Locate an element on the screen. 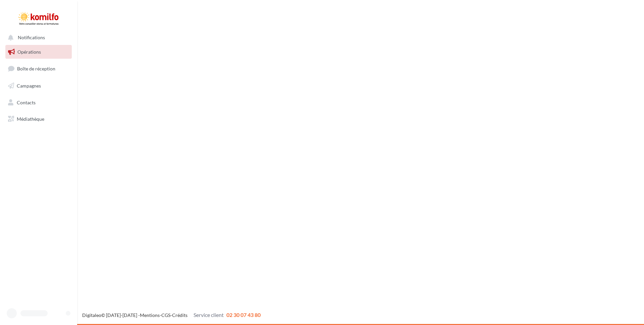  a: Campagnes is located at coordinates (39, 86).